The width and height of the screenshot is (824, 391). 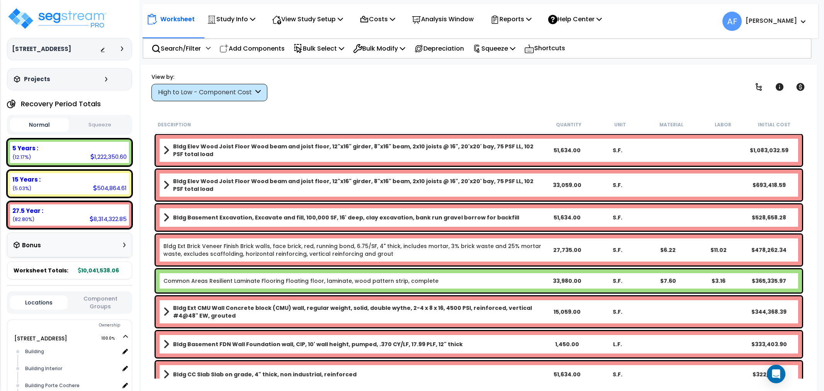 I want to click on p: Shortcuts, so click(x=545, y=48).